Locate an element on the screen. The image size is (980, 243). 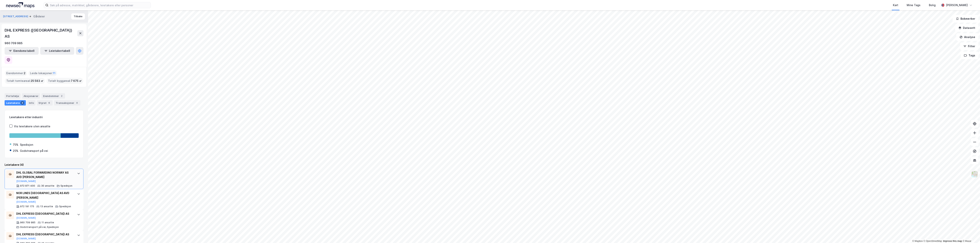
div: 25% is located at coordinates (16, 151).